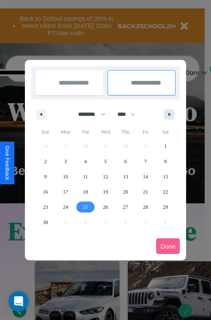 The height and width of the screenshot is (320, 211). I want to click on button: 25, so click(85, 207).